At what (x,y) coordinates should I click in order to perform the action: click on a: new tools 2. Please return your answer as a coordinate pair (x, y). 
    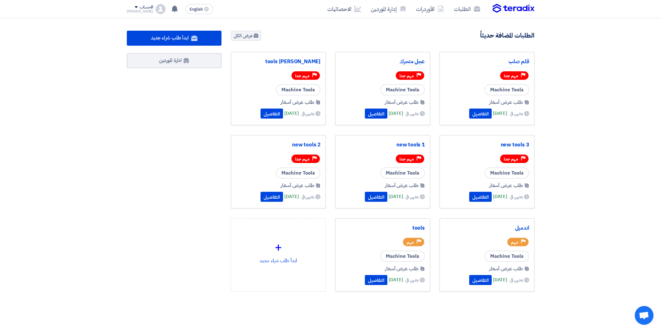
    Looking at the image, I should click on (278, 145).